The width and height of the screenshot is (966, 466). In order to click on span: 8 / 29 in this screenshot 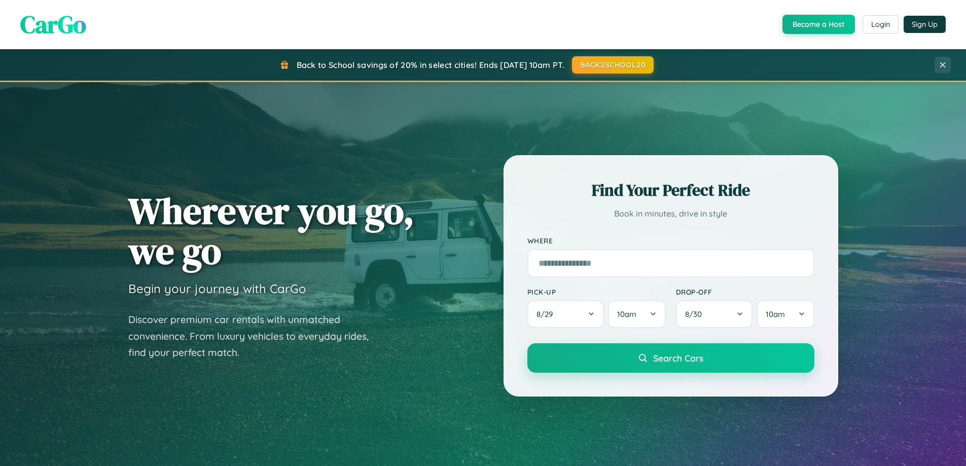, I will do `click(547, 314)`.